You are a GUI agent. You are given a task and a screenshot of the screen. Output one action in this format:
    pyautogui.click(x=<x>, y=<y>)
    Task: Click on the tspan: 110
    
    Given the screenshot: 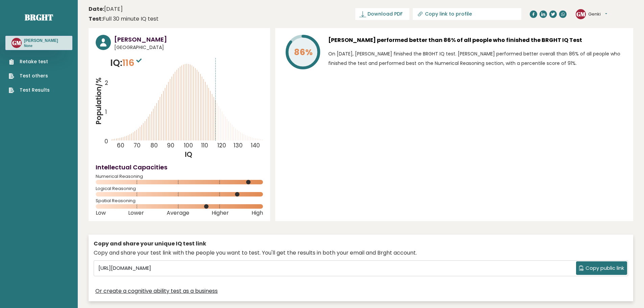 What is the action you would take?
    pyautogui.click(x=204, y=146)
    